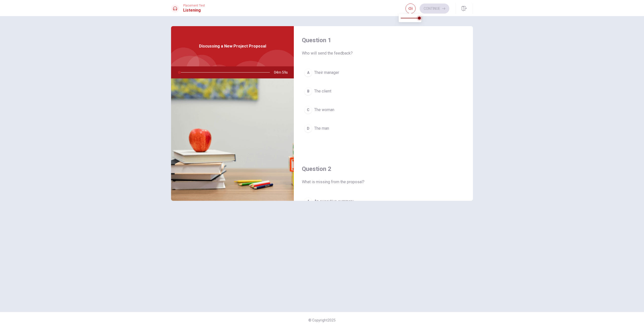 The height and width of the screenshot is (328, 644). Describe the element at coordinates (324, 110) in the screenshot. I see `span: The woman` at that location.